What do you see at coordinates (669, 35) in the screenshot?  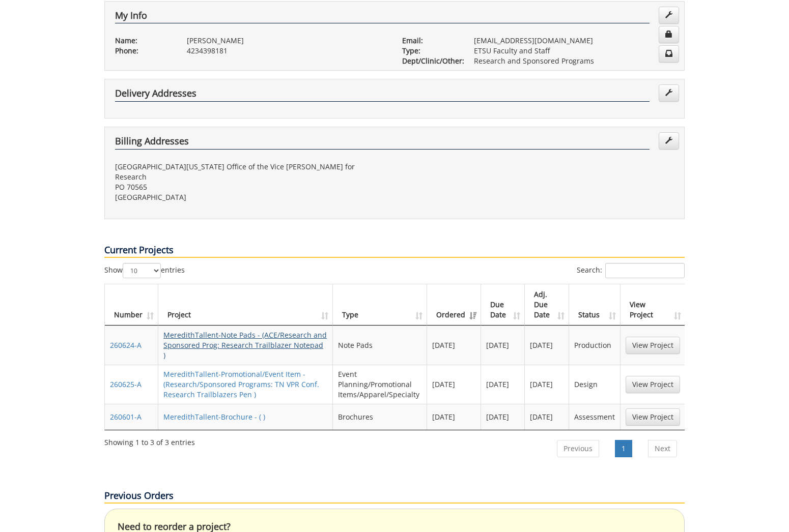 I see `a: Change Password` at bounding box center [669, 35].